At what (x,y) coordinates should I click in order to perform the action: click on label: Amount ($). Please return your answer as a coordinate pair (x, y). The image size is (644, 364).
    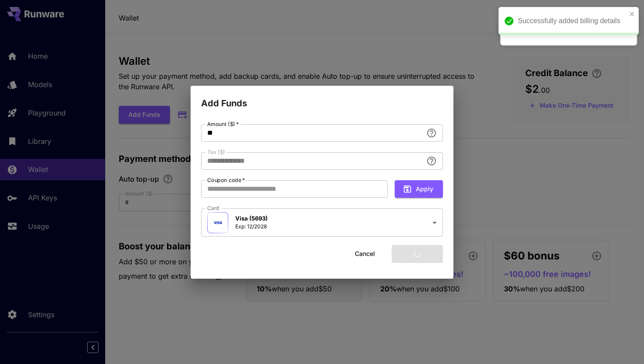
    Looking at the image, I should click on (223, 124).